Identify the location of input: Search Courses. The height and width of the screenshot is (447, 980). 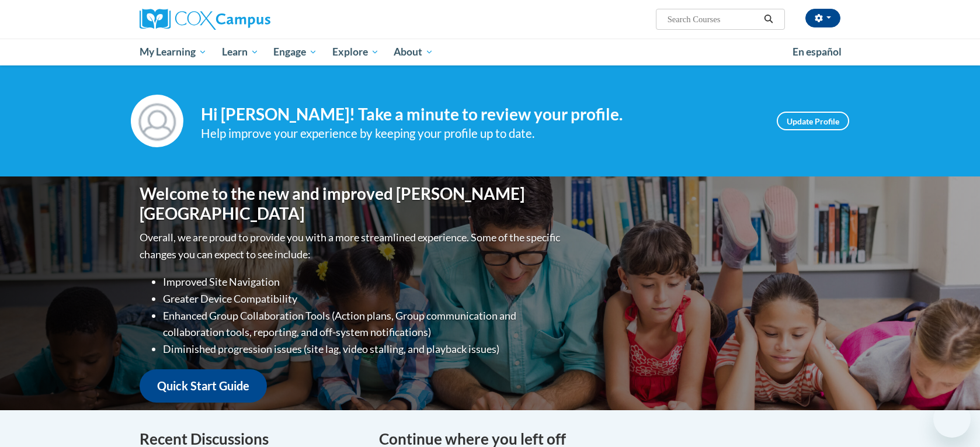
(713, 19).